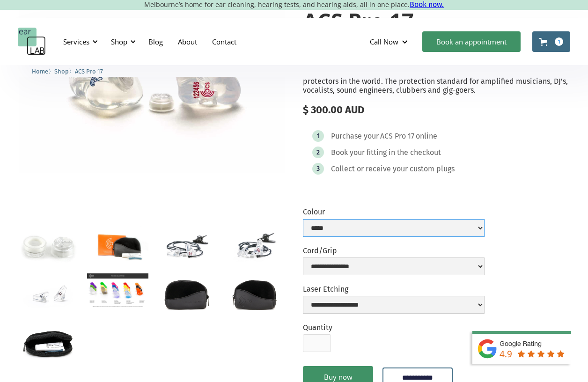 The image size is (588, 382). Describe the element at coordinates (551, 41) in the screenshot. I see `a: Open cart containing 1 items` at that location.